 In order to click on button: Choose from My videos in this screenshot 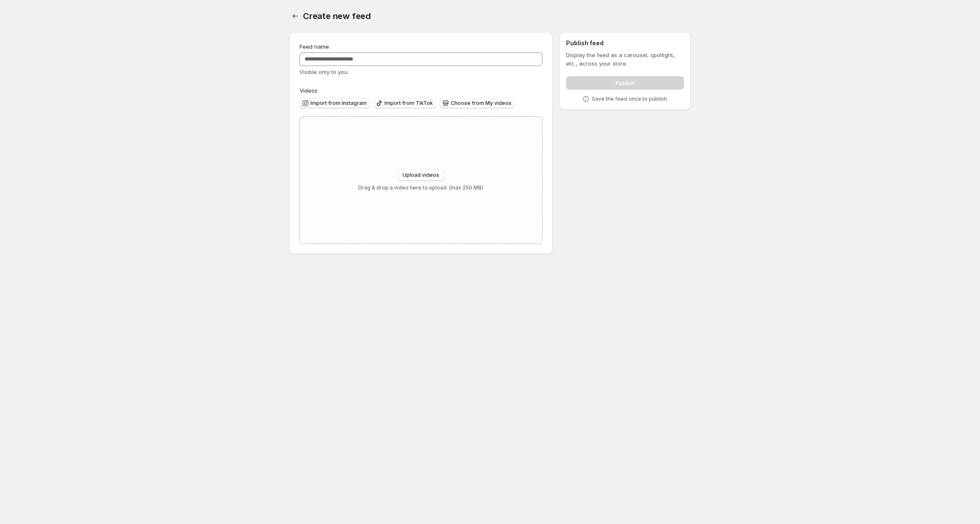, I will do `click(477, 103)`.